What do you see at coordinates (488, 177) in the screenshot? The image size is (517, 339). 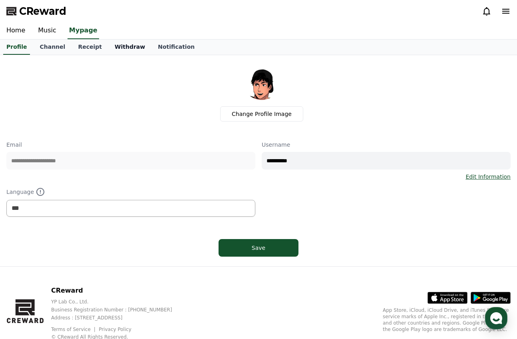 I see `a: Edit Information` at bounding box center [488, 177].